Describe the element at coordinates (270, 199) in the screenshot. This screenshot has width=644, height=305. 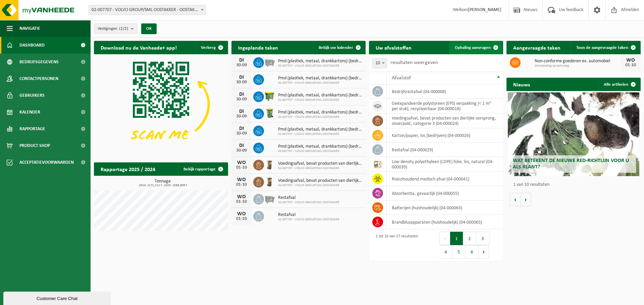
I see `img: WB-2500-GAL-GY-01` at that location.